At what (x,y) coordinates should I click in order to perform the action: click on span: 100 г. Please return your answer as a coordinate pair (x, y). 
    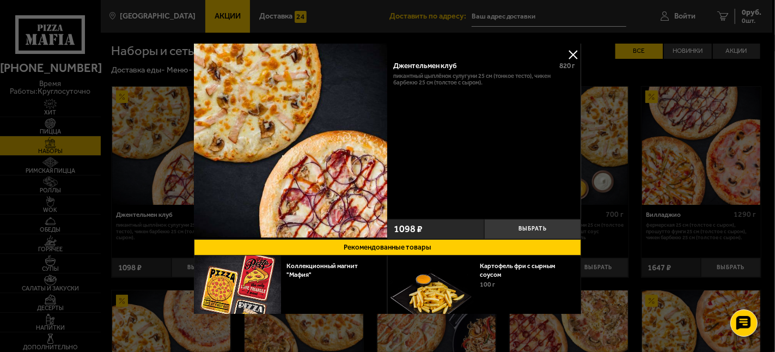
    Looking at the image, I should click on (488, 284).